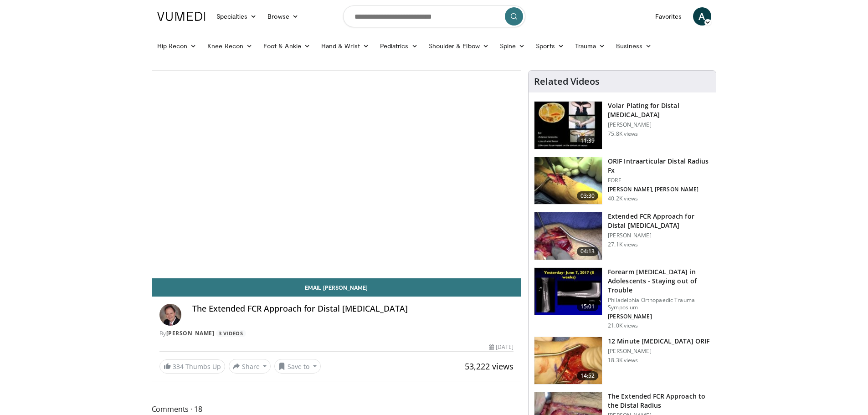 The image size is (868, 415). What do you see at coordinates (588, 376) in the screenshot?
I see `span: 14:52` at bounding box center [588, 376].